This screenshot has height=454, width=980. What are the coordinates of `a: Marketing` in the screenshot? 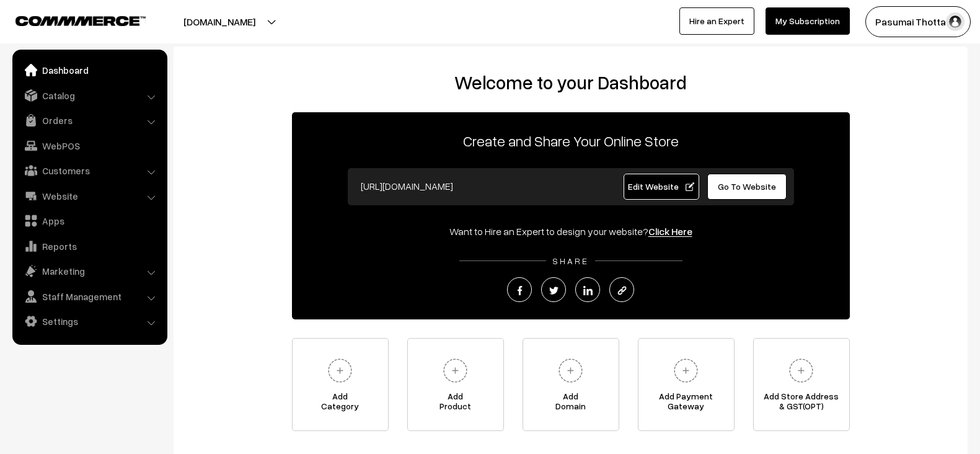 It's located at (89, 271).